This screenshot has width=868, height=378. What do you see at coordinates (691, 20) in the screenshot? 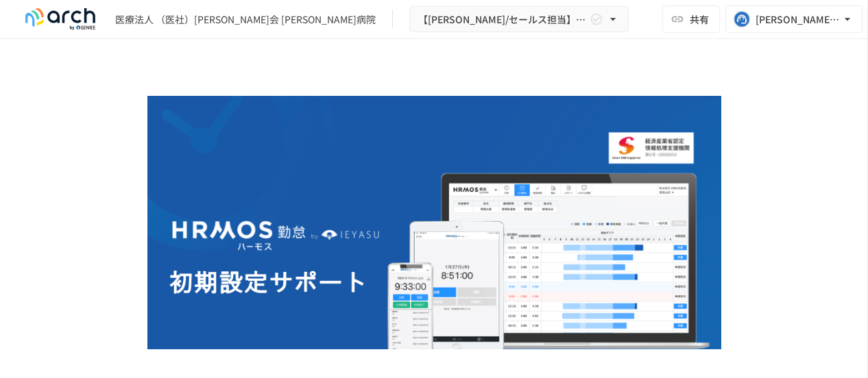
I see `button: 共有` at bounding box center [691, 20].